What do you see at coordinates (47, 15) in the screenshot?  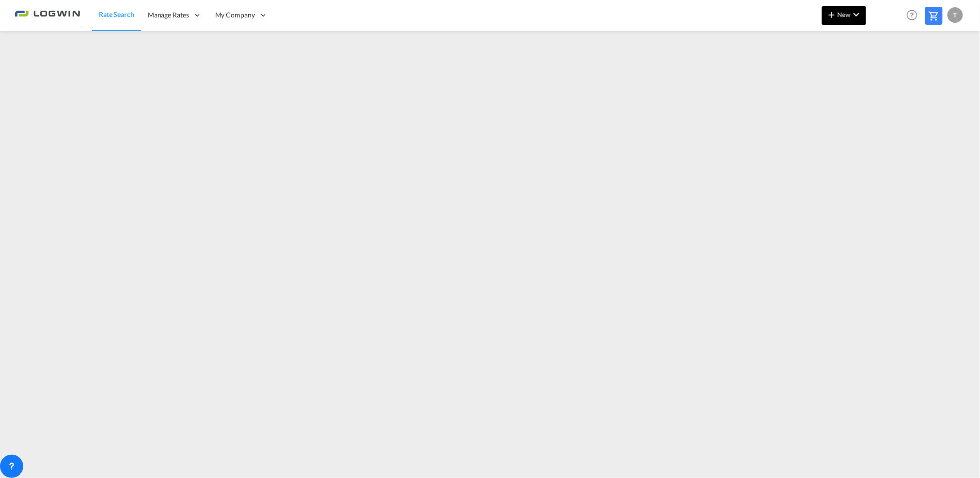 I see `img: 2761ae10d95411efa20a1f5e0282d2d7.png` at bounding box center [47, 15].